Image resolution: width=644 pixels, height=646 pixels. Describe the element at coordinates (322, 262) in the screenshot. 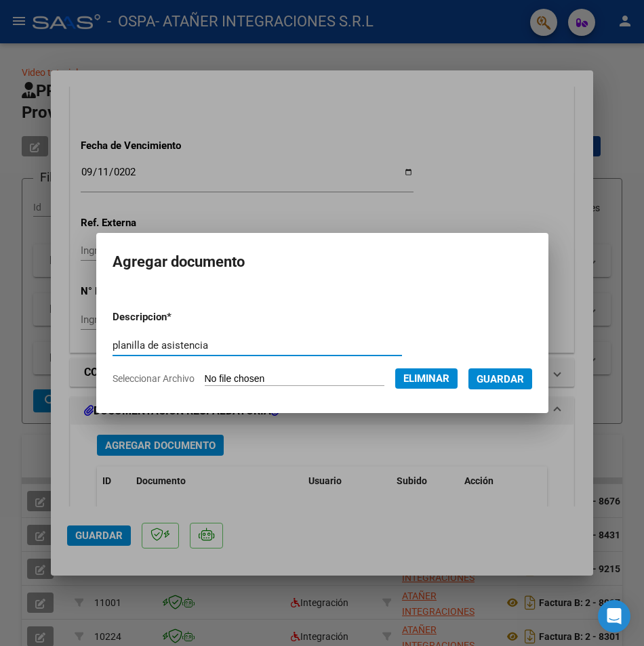

I see `h2: Agregar documento` at that location.